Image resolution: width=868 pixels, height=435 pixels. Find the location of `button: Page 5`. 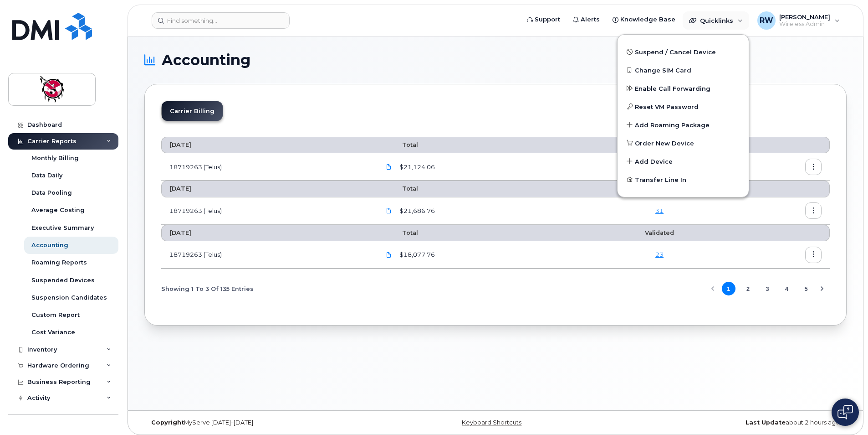

button: Page 5 is located at coordinates (806, 288).